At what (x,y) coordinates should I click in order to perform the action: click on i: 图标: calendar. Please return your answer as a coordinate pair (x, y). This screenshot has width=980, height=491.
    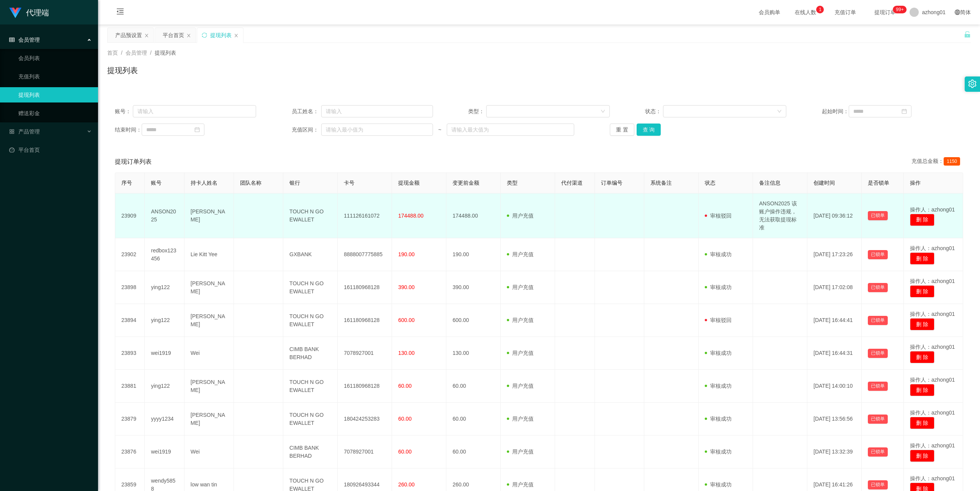
    Looking at the image, I should click on (197, 130).